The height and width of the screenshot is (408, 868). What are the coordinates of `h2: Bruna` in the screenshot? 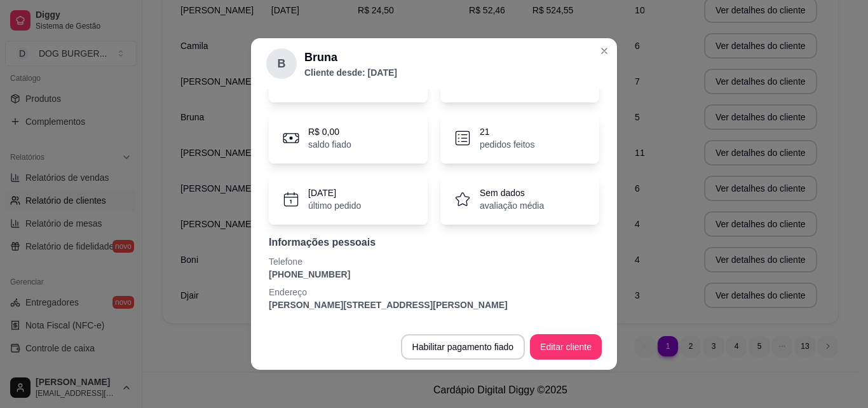 It's located at (351, 57).